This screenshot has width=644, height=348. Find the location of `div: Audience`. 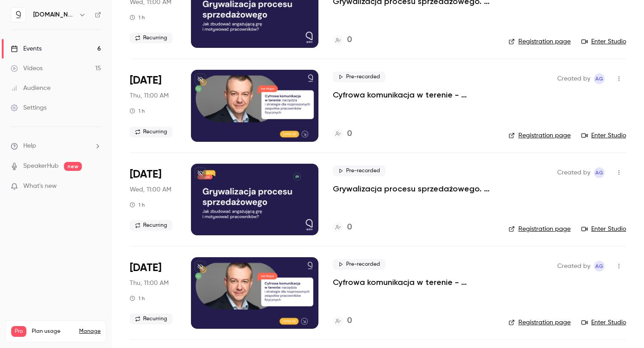

div: Audience is located at coordinates (30, 88).